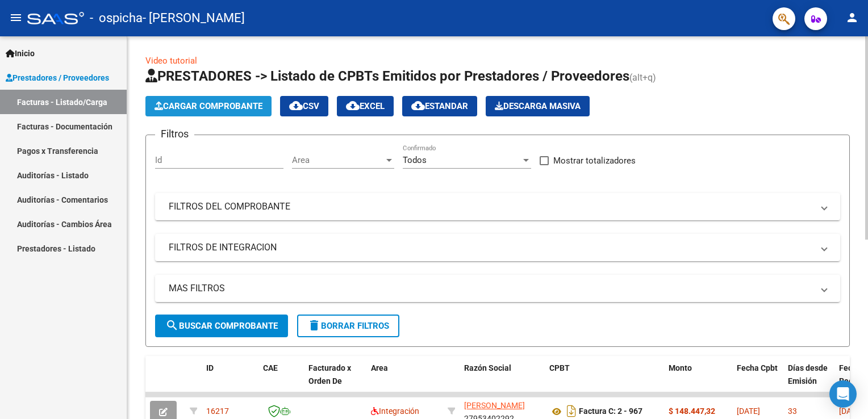  I want to click on span: (alt+q), so click(642, 77).